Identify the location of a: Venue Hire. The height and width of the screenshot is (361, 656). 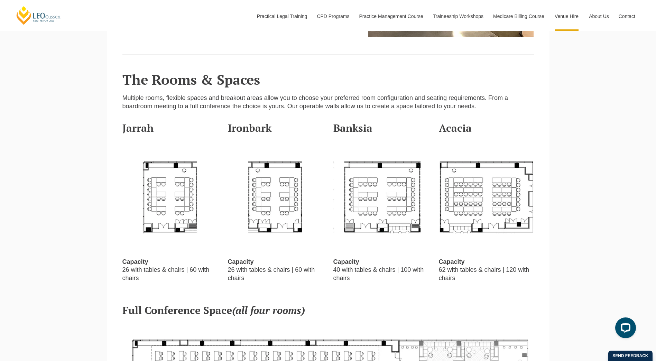
(566, 16).